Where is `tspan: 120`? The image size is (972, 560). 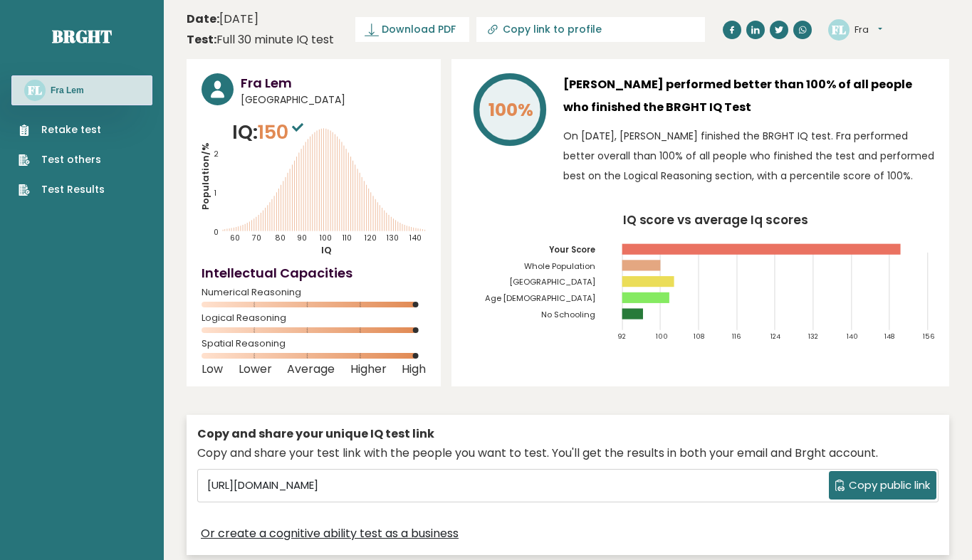 tspan: 120 is located at coordinates (370, 238).